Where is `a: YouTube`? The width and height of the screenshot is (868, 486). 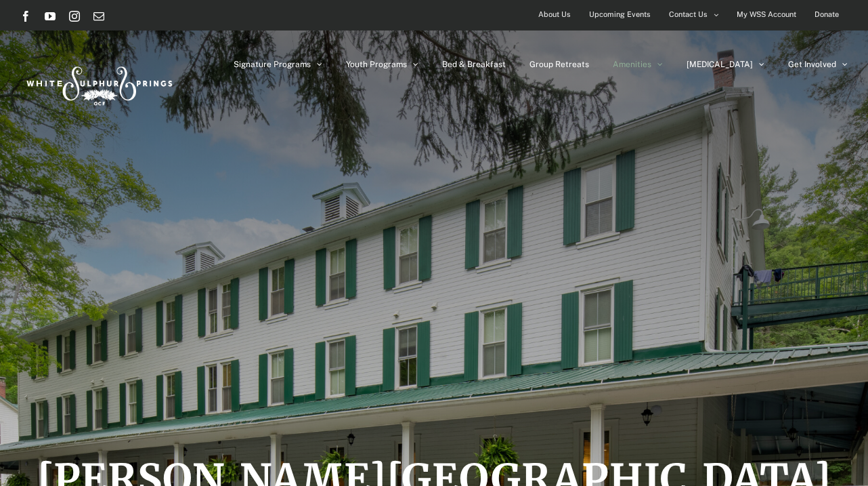 a: YouTube is located at coordinates (50, 16).